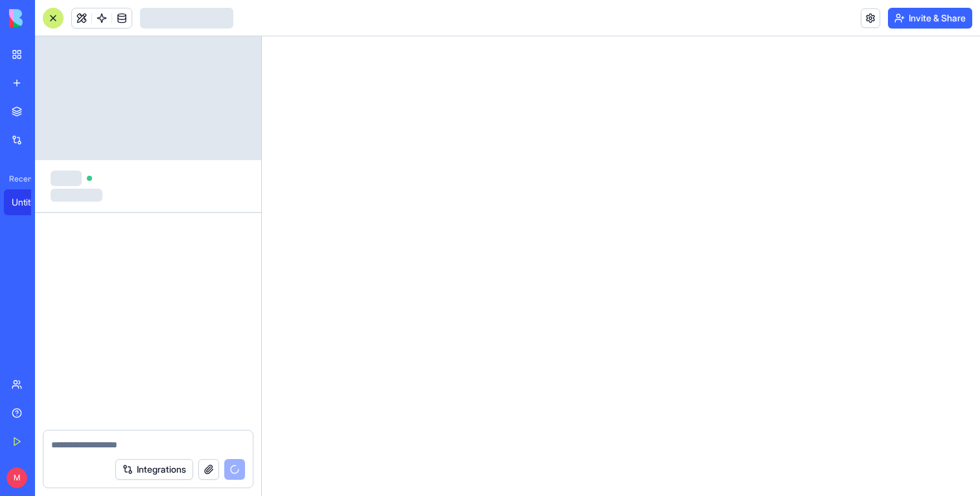  I want to click on img: logo, so click(49, 18).